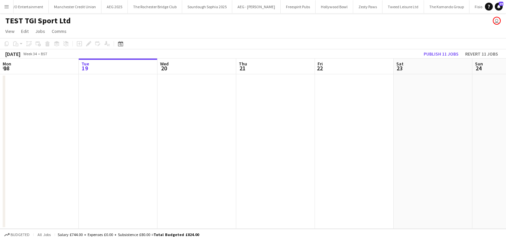  What do you see at coordinates (25, 31) in the screenshot?
I see `a: Edit` at bounding box center [25, 31].